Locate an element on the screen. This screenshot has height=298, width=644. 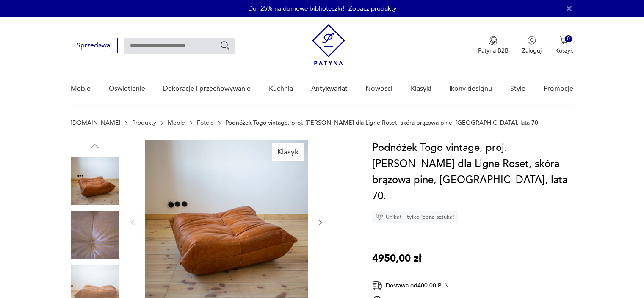
a: Kuchnia is located at coordinates (281, 89).